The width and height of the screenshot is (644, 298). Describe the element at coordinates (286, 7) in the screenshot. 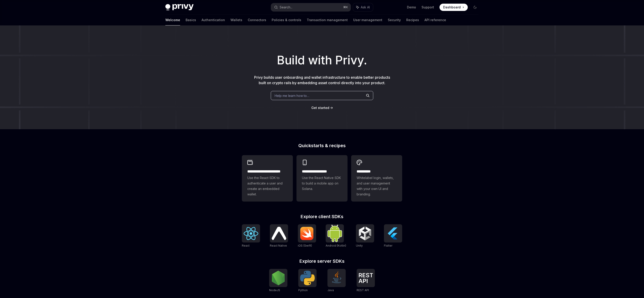

I see `div: Search...` at that location.